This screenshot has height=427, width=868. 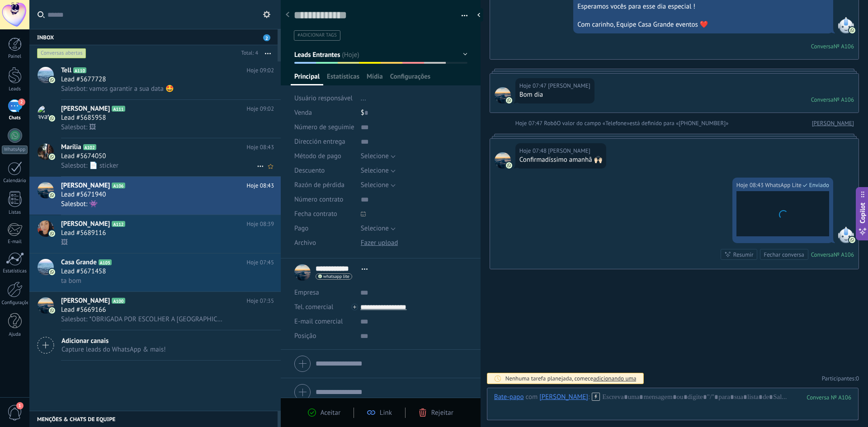 I want to click on span: Estatísticas, so click(x=343, y=79).